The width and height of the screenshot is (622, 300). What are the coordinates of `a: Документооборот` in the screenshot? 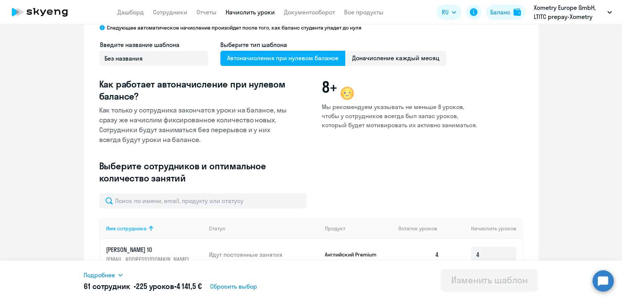 It's located at (310, 12).